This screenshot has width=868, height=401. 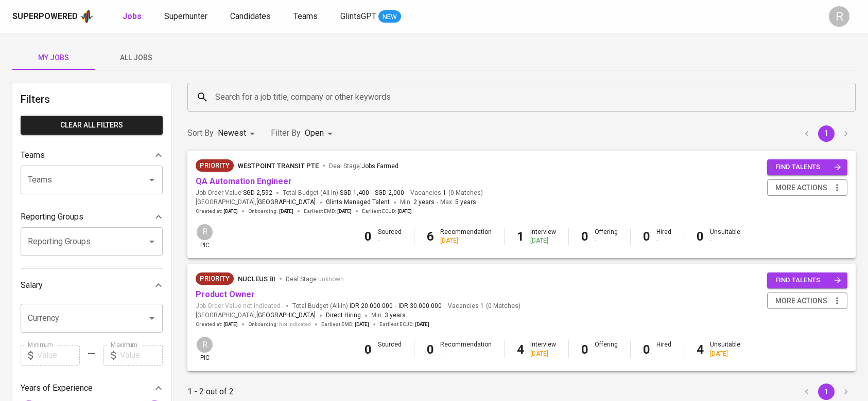 What do you see at coordinates (217, 324) in the screenshot?
I see `span: Created at :` at bounding box center [217, 324].